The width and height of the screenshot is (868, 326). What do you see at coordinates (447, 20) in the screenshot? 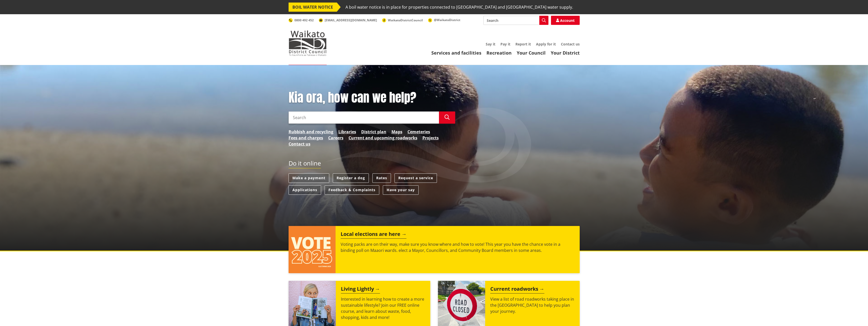
I see `span: @WaikatoDistrict` at bounding box center [447, 20].